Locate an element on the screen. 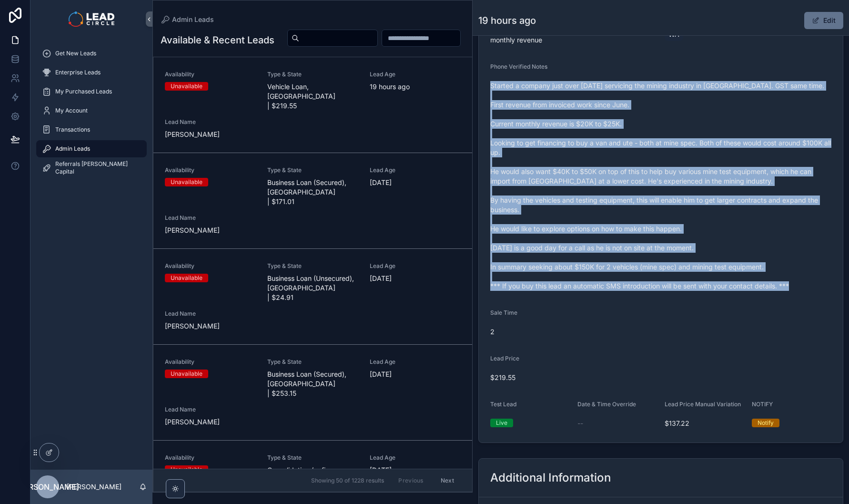  span: 2 is located at coordinates (530, 332).